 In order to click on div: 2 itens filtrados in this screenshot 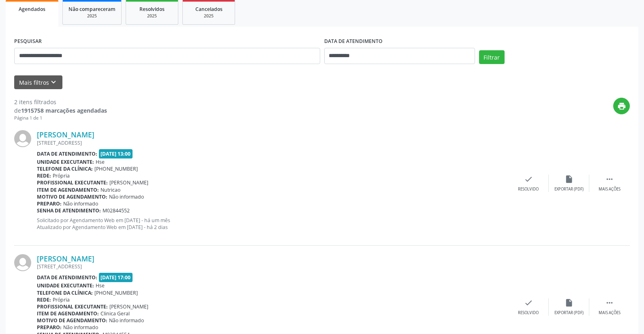, I will do `click(60, 101)`.